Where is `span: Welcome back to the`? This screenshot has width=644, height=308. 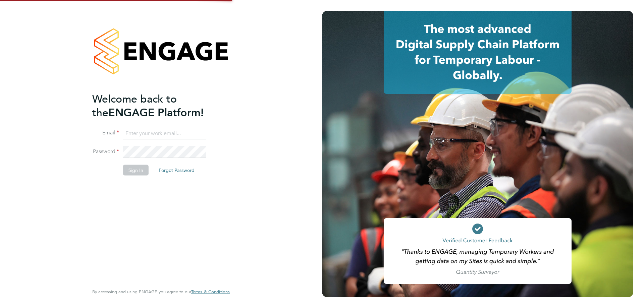 span: Welcome back to the is located at coordinates (134, 106).